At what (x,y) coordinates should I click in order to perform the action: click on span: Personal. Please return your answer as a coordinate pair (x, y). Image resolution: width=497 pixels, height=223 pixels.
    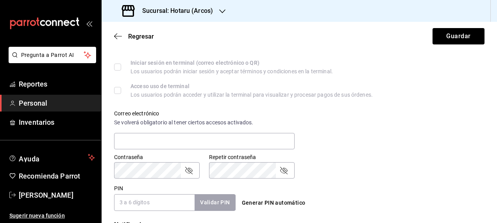
    Looking at the image, I should click on (57, 103).